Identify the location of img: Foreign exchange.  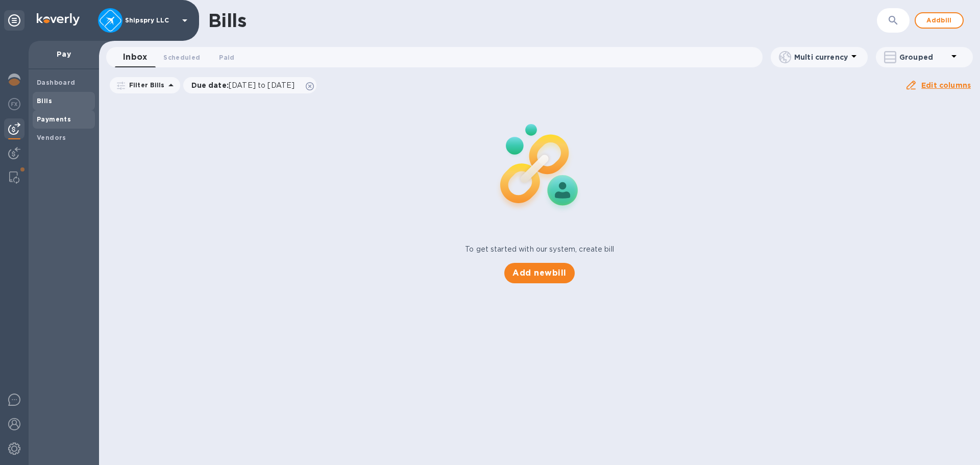
(15, 105).